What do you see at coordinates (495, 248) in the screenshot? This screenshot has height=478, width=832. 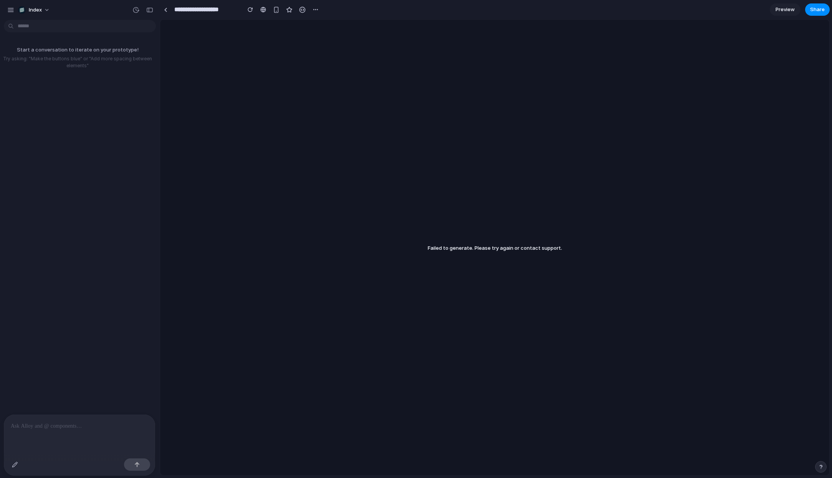 I see `span: Failed to generate. Please try again or contact support.` at bounding box center [495, 248].